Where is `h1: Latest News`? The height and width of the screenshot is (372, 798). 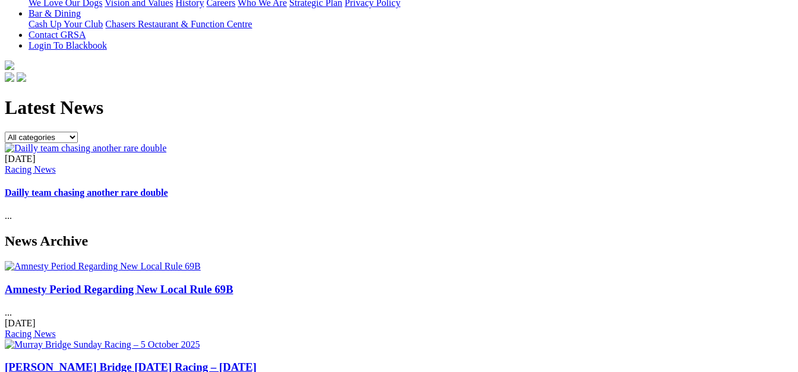 h1: Latest News is located at coordinates (399, 108).